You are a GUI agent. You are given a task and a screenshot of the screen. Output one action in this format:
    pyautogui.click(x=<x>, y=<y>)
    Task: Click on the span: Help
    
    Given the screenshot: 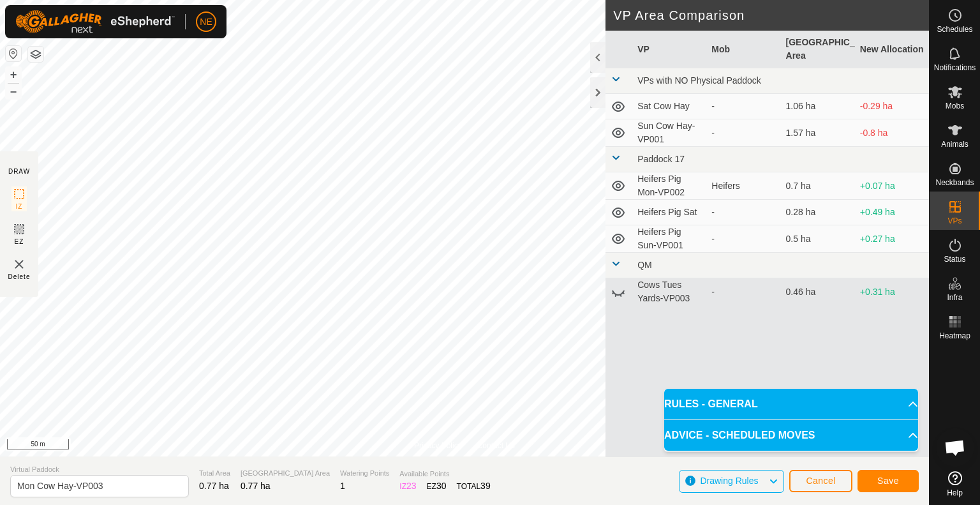 What is the action you would take?
    pyautogui.click(x=955, y=492)
    